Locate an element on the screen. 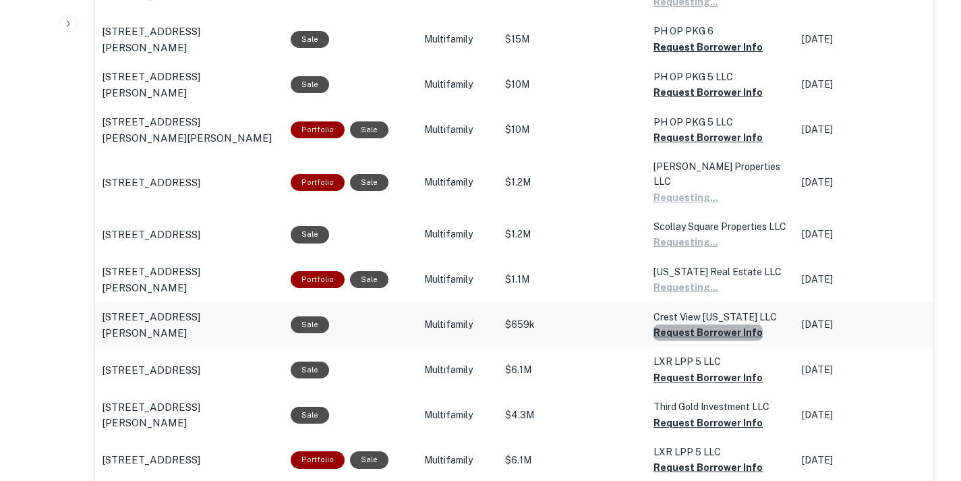 Image resolution: width=961 pixels, height=481 pixels. p: $659k is located at coordinates (572, 324).